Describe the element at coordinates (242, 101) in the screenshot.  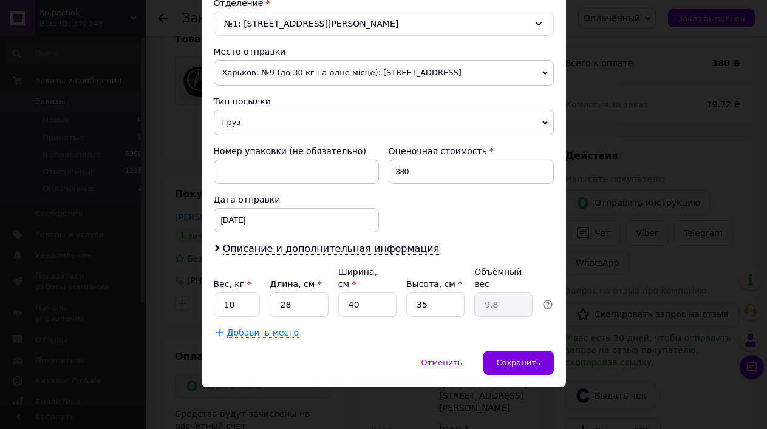
I see `span: Тип посылки` at that location.